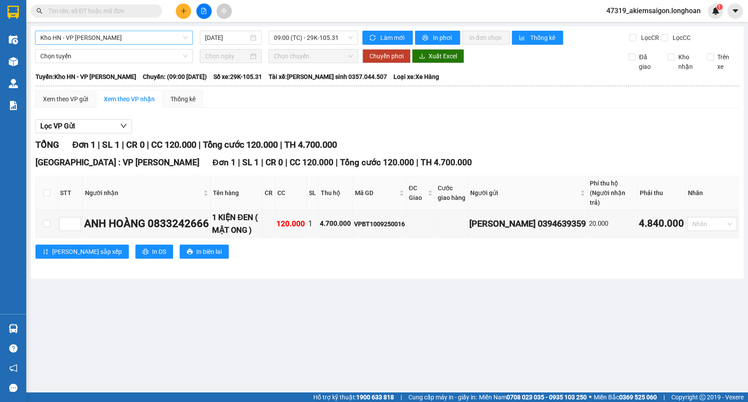 The height and width of the screenshot is (402, 748). What do you see at coordinates (70, 193) in the screenshot?
I see `th: STT` at bounding box center [70, 193].